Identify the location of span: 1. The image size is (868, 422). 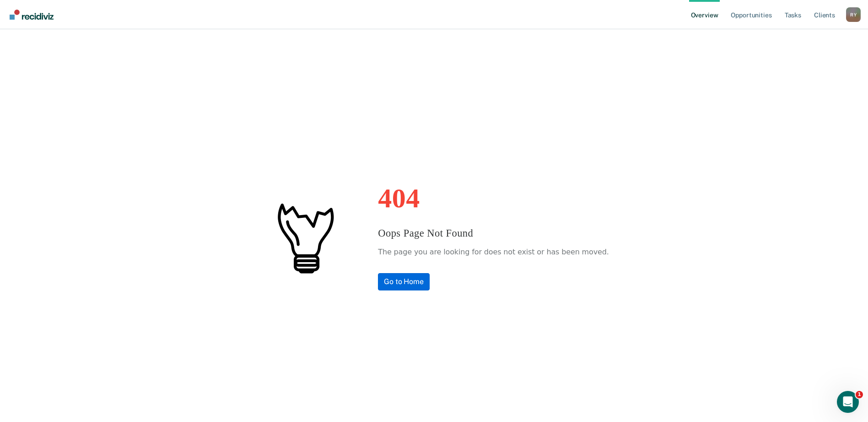
(858, 395).